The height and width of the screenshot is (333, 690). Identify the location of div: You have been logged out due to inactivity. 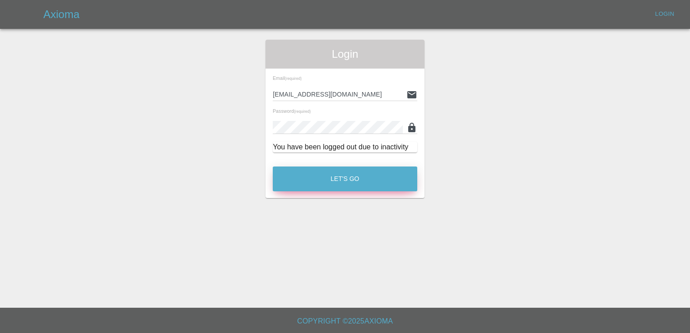
(345, 147).